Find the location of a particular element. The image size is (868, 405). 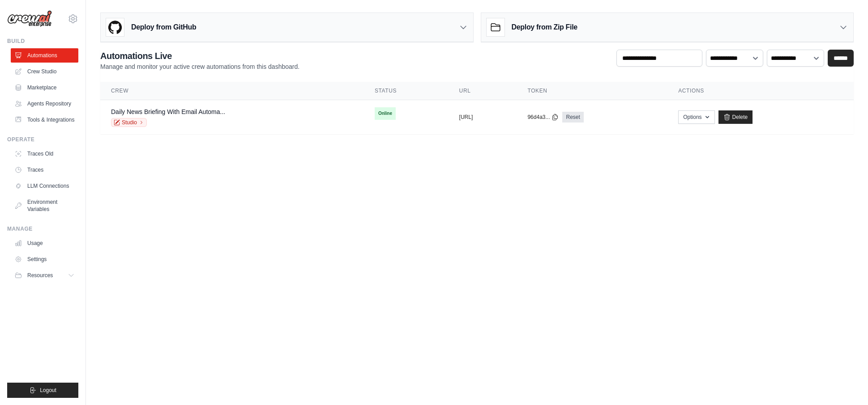

button: 96d4a3... is located at coordinates (543, 117).